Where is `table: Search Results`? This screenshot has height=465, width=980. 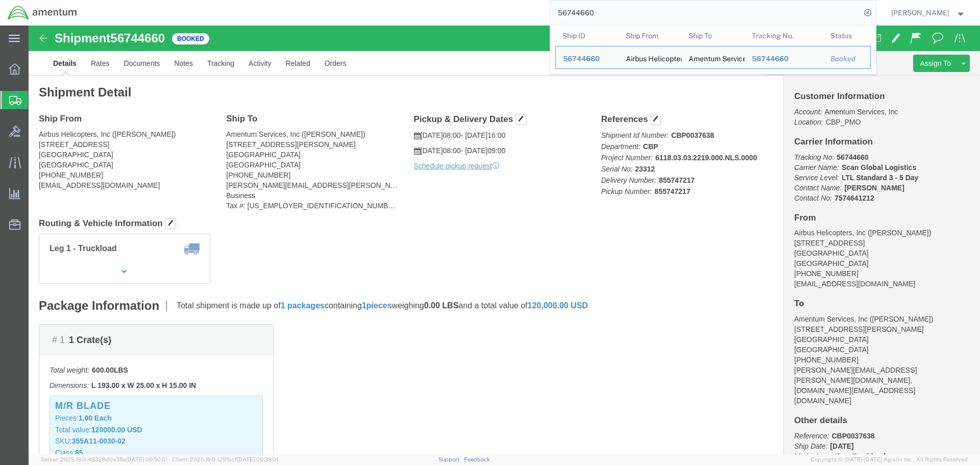 table: Search Results is located at coordinates (715, 50).